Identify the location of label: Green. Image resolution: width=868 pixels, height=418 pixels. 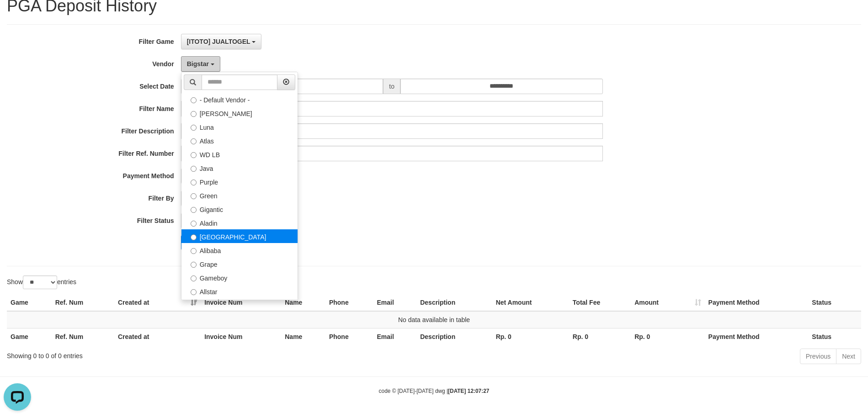
(240, 195).